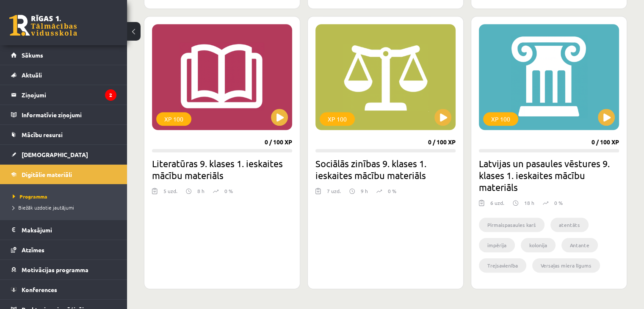  What do you see at coordinates (43, 25) in the screenshot?
I see `a: Rīgas 1. Tālmācības vidusskola` at bounding box center [43, 25].